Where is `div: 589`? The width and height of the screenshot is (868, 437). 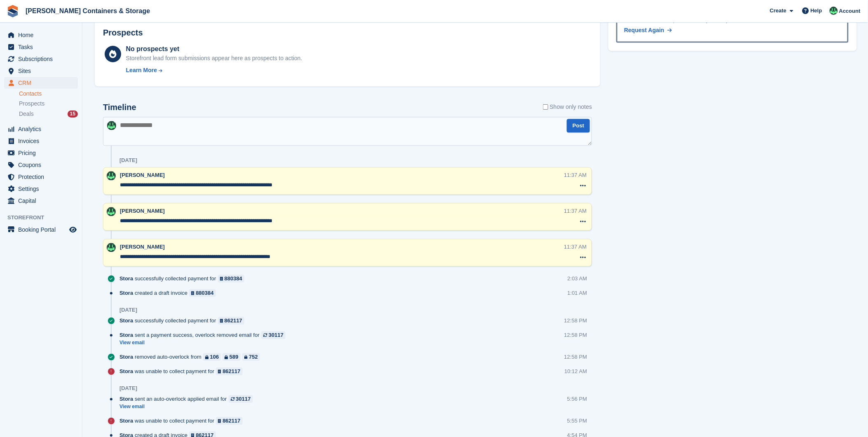
div: 589 is located at coordinates (234, 357).